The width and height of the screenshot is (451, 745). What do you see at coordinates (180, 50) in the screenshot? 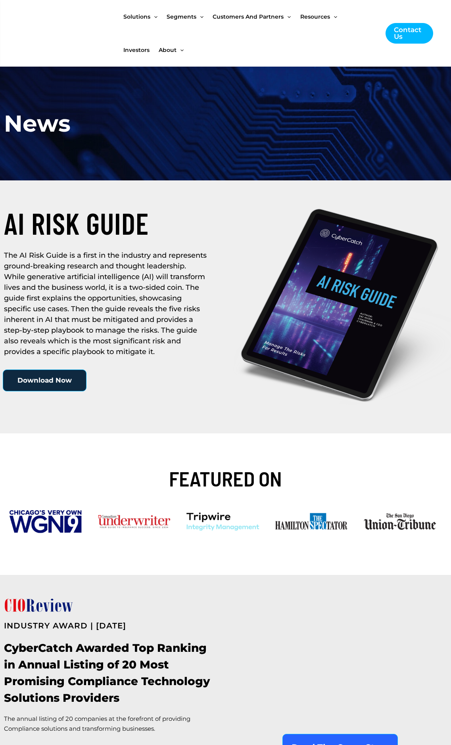
I see `span: Menu Toggle` at bounding box center [180, 50].